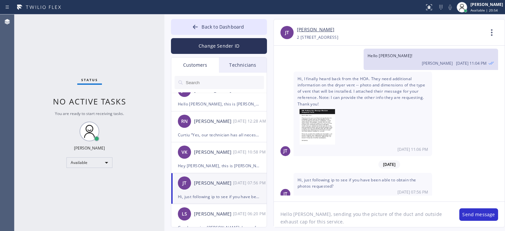 The image size is (505, 231). Describe the element at coordinates (219, 135) in the screenshot. I see `div: Curtiu “Yes, our technician has all necessary equipment in his car to take care of the cleaning.”` at that location.